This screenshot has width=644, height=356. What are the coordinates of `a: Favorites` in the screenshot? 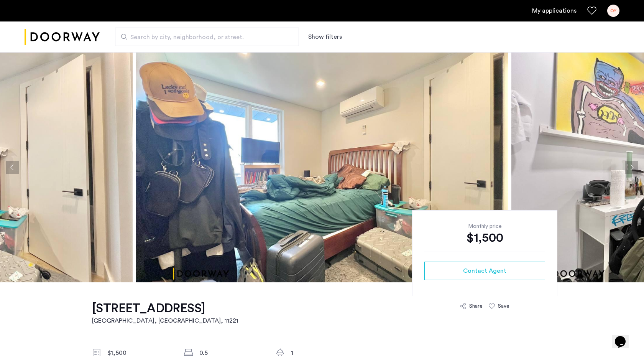 It's located at (592, 10).